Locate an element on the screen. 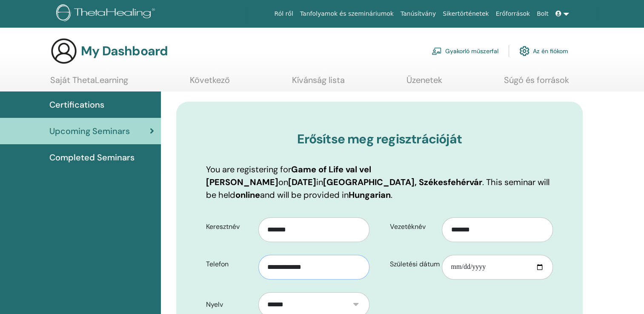  a: Bolt is located at coordinates (542, 14).